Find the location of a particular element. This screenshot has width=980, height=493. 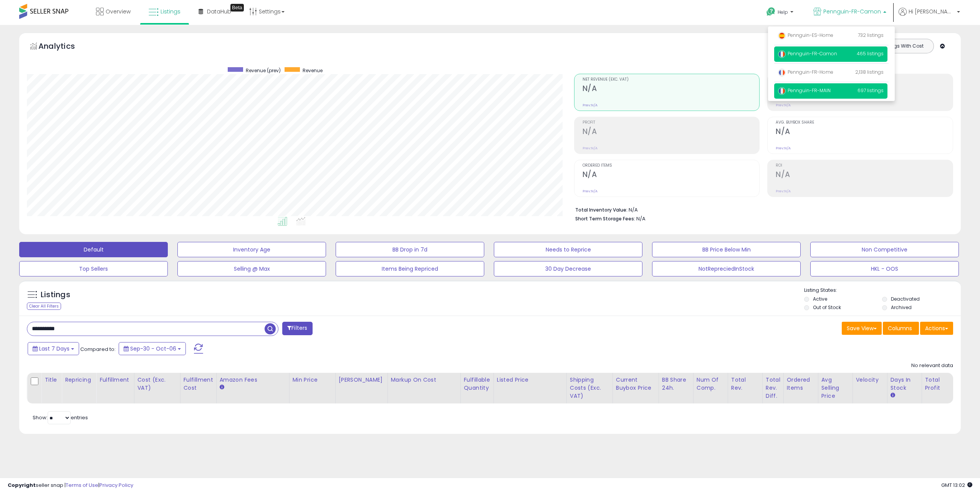

span: Overview is located at coordinates (118, 11).